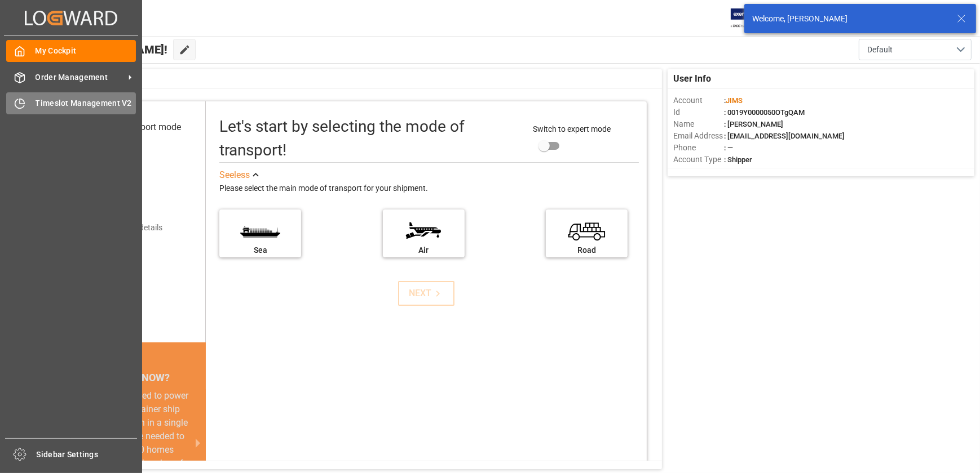 The height and width of the screenshot is (473, 980). Describe the element at coordinates (699, 124) in the screenshot. I see `span: Name` at that location.